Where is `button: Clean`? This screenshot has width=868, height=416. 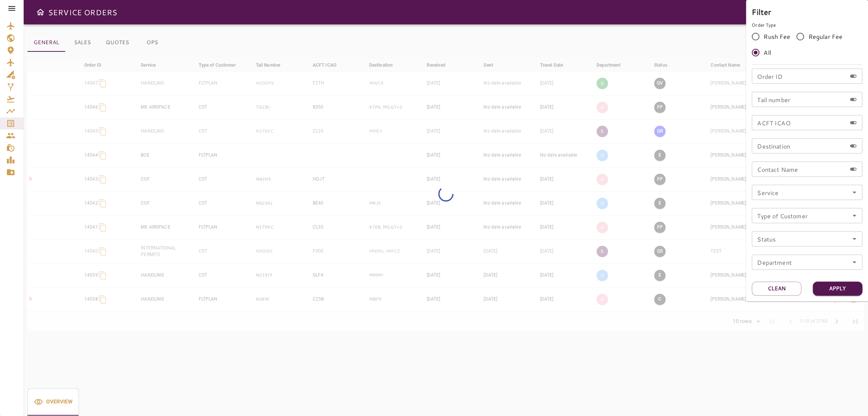 button: Clean is located at coordinates (777, 289).